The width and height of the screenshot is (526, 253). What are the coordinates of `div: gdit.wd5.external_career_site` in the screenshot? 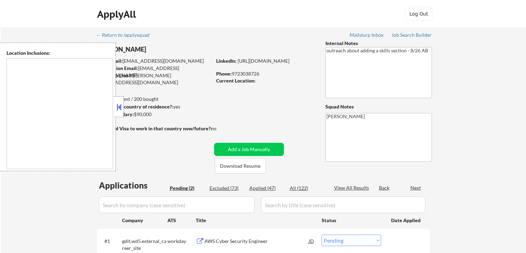 It's located at (145, 244).